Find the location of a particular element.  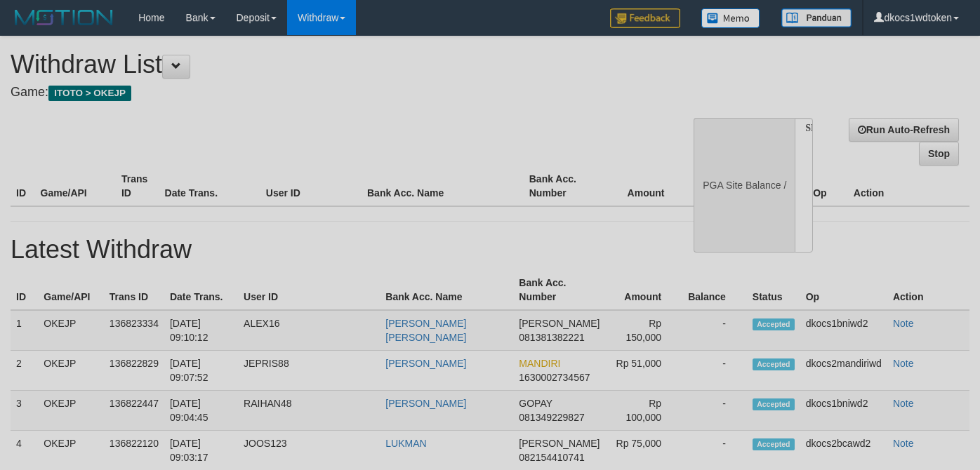

span: GOPAY is located at coordinates (535, 403).